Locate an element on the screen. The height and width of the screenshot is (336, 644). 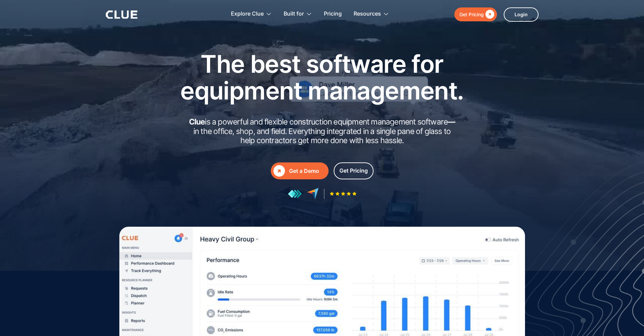
a: Pricing is located at coordinates (333, 14).